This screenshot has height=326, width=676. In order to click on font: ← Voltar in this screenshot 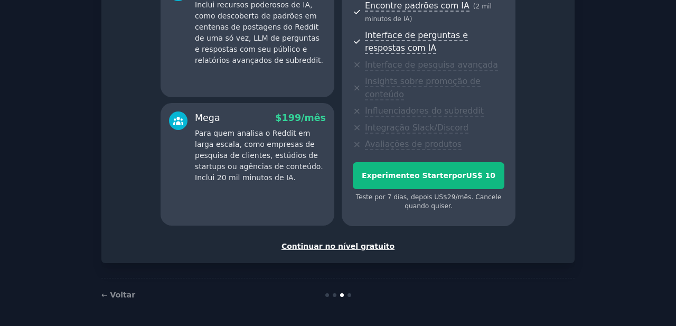, I will do `click(118, 295)`.